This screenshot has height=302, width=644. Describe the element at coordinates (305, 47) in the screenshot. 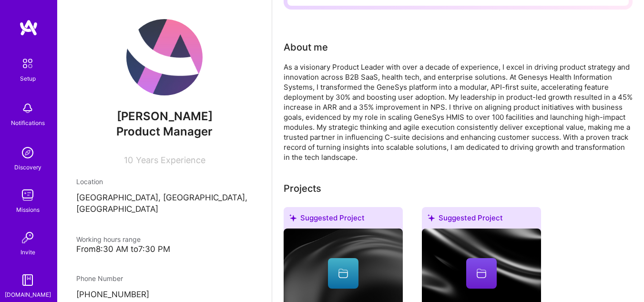

I see `div: About me` at that location.